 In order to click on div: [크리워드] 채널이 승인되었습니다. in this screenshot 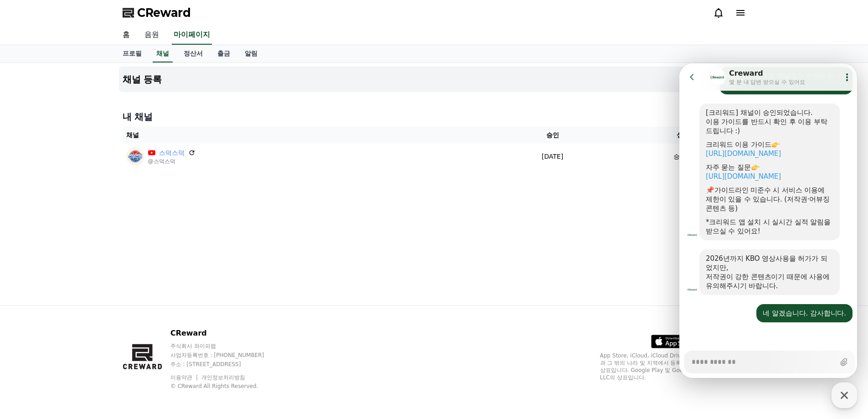, I will do `click(90, 49)`.